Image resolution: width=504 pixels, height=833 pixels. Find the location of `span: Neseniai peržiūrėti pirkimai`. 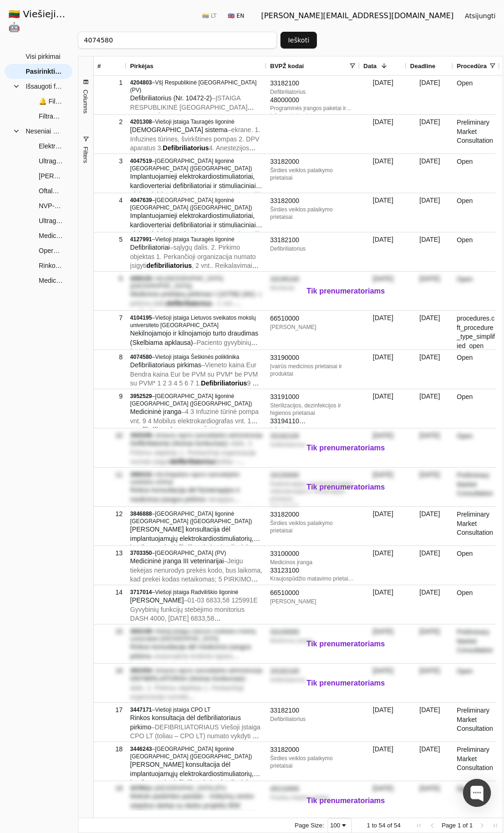

span: Neseniai peržiūrėti pirkimai is located at coordinates (44, 131).